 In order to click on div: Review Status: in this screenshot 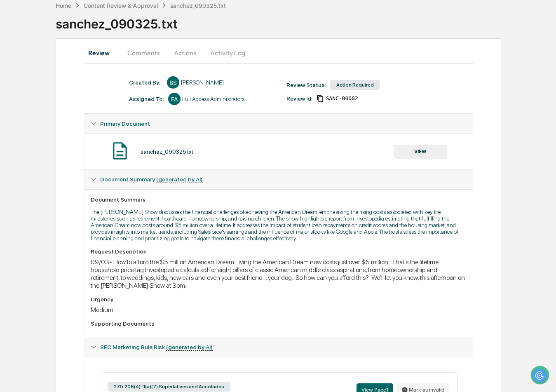, I will do `click(306, 85)`.